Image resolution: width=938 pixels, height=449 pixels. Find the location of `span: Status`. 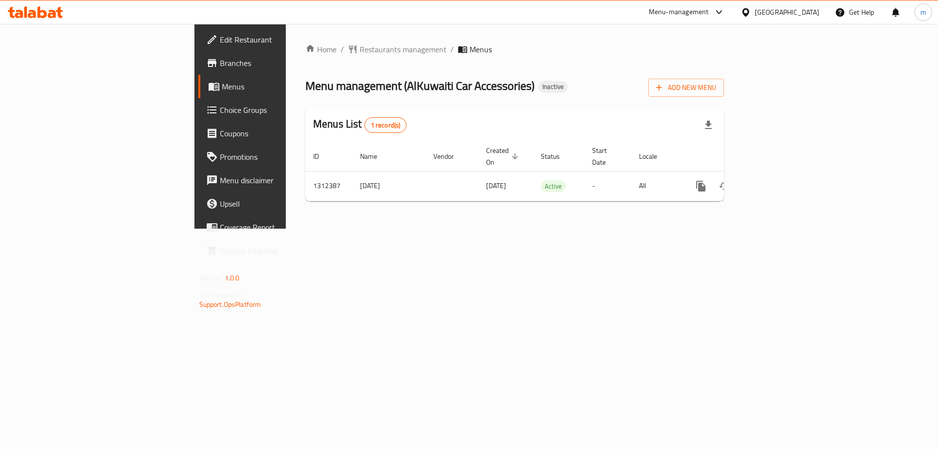

span: Status is located at coordinates (556, 156).